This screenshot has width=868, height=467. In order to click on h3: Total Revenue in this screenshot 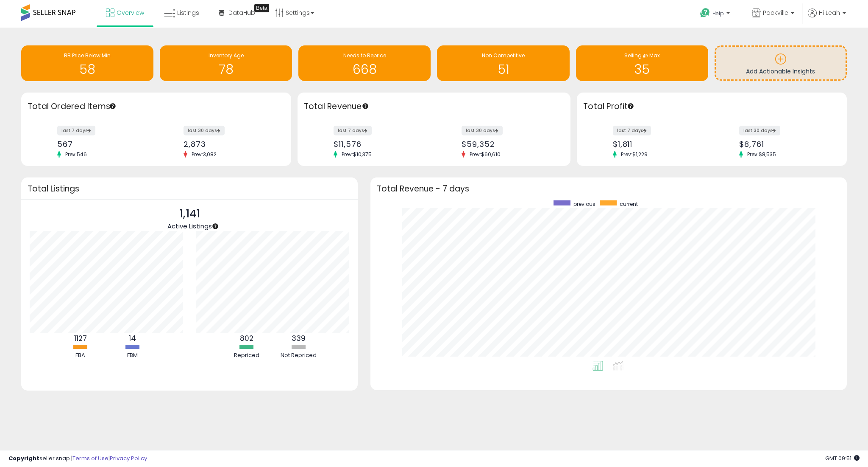, I will do `click(434, 106)`.